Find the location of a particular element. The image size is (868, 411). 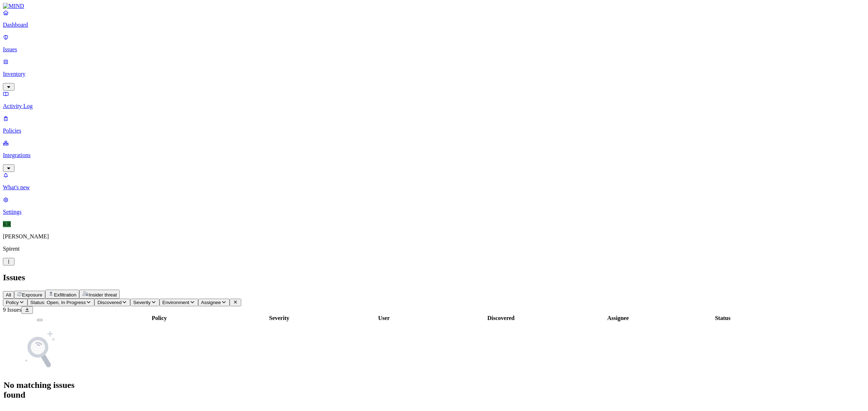

span: 9 Issues is located at coordinates (12, 310).